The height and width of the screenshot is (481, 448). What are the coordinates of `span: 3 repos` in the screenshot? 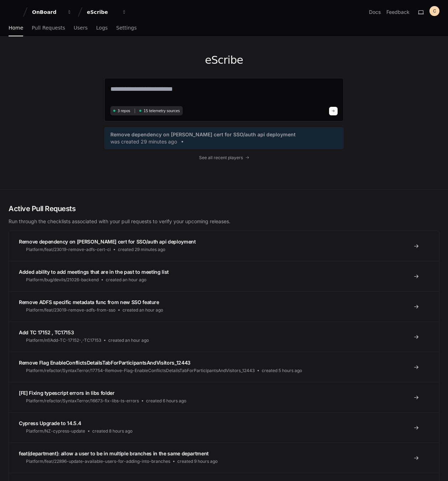 It's located at (124, 111).